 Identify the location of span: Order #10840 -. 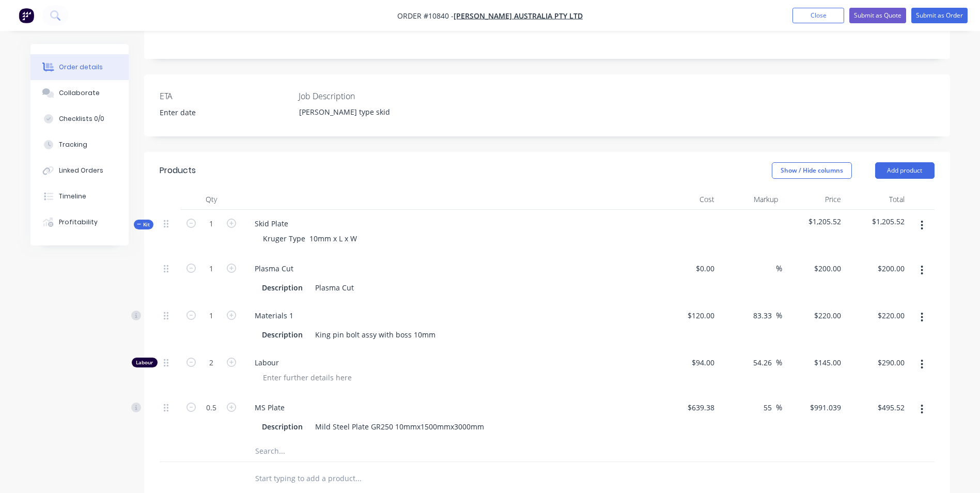
(425, 16).